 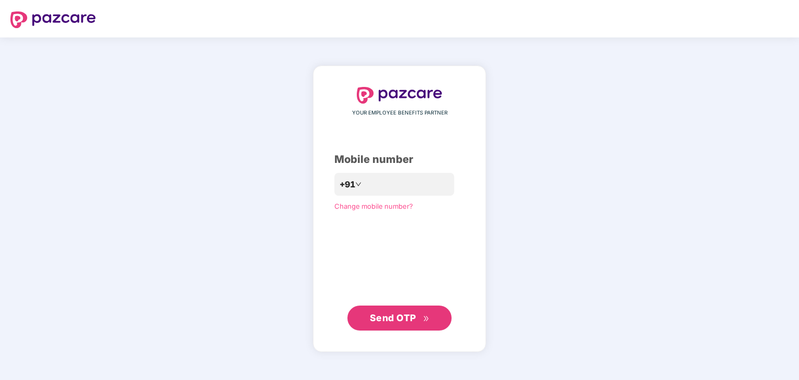 What do you see at coordinates (393, 318) in the screenshot?
I see `span: Send OTP` at bounding box center [393, 318].